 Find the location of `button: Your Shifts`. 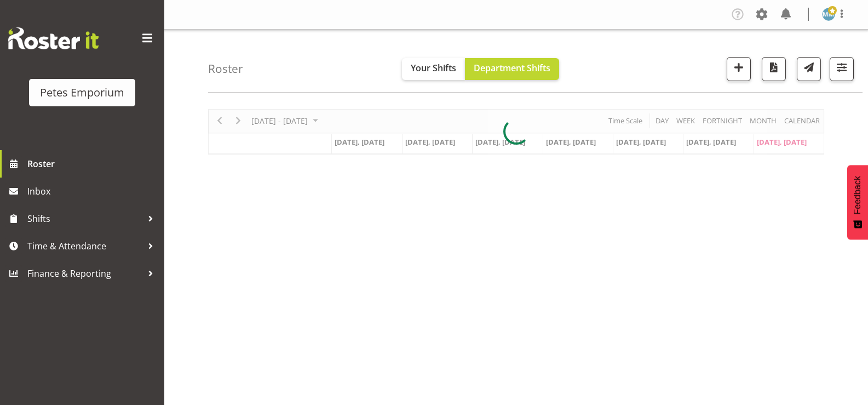

button: Your Shifts is located at coordinates (433, 69).